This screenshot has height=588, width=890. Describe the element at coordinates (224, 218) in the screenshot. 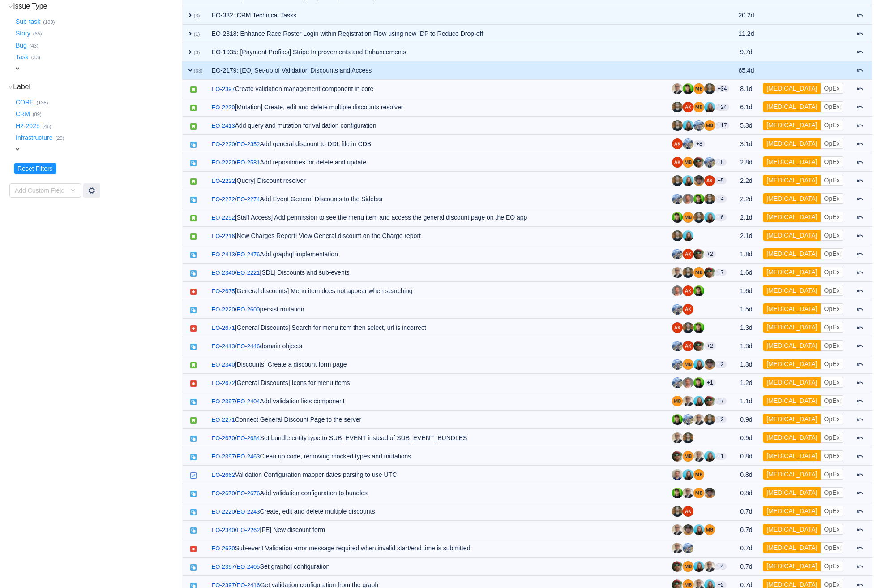

I see `a: EO-2252` at that location.